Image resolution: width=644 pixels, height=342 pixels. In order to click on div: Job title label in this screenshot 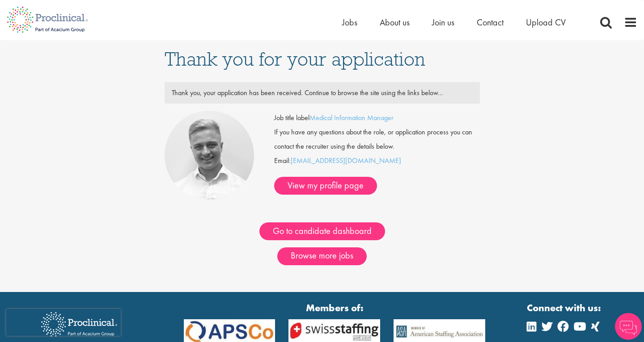, I will do `click(377, 118)`.